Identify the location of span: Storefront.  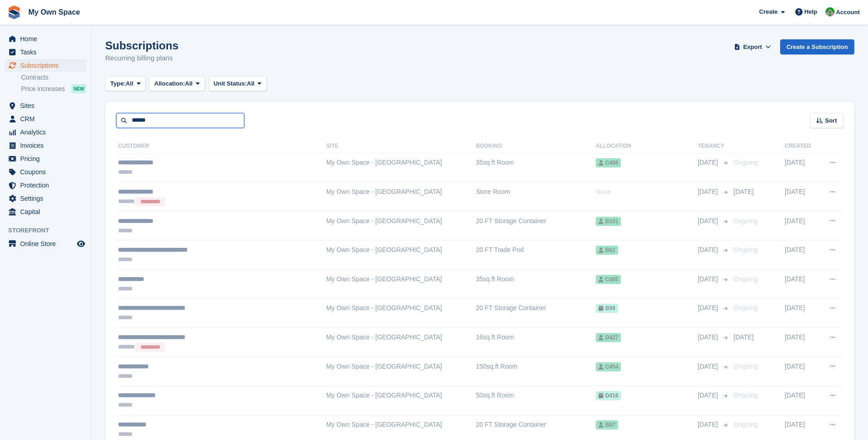
(50, 231).